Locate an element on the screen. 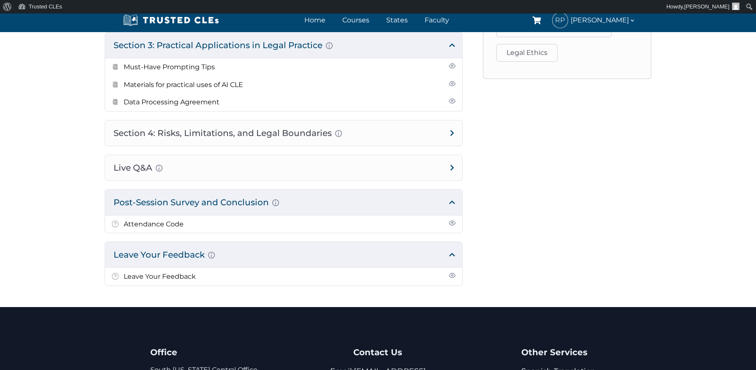 The width and height of the screenshot is (756, 370). h4: Section 4: Risks, Limitations, and Legal Boundaries is located at coordinates (283, 133).